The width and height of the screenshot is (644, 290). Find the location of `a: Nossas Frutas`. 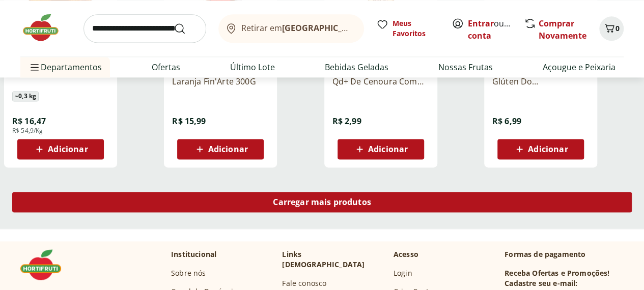

a: Nossas Frutas is located at coordinates (466, 67).